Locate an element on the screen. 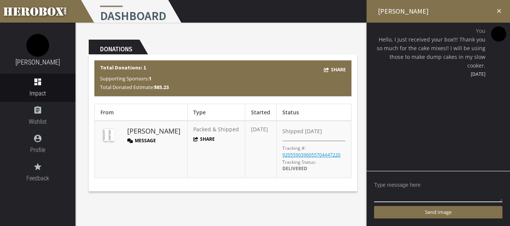 The width and height of the screenshot is (510, 226). b: $85.23 is located at coordinates (161, 87).